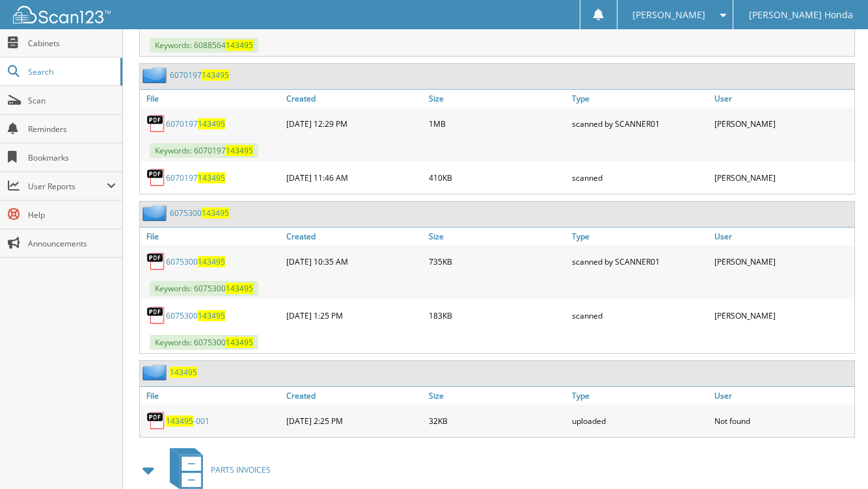 The image size is (868, 489). I want to click on a: 143495-001, so click(187, 421).